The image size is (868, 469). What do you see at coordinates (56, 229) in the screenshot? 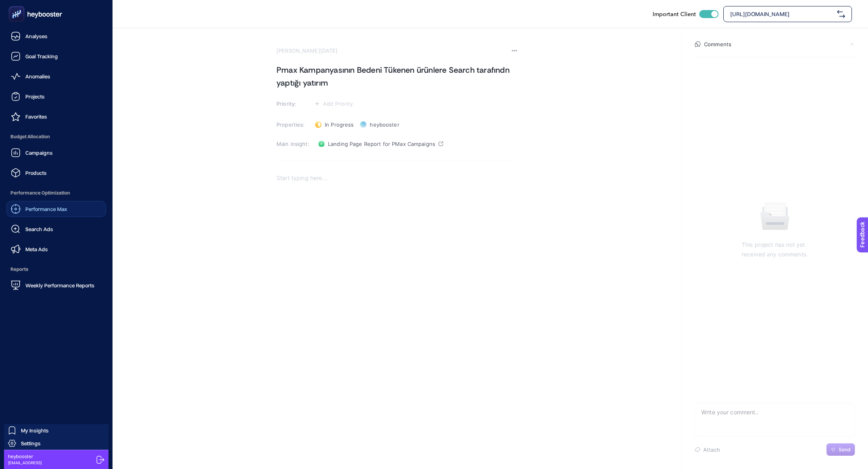
I see `a: Search Ads` at bounding box center [56, 229].